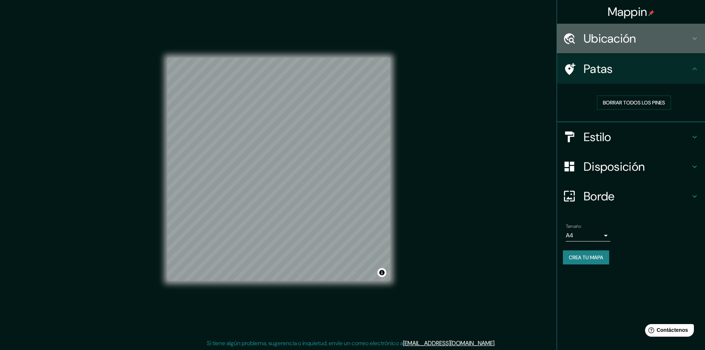 The height and width of the screenshot is (350, 705). I want to click on font: Si tiene algún problema, sugerencia o inquietud, envíe un correo electrónico a, so click(305, 343).